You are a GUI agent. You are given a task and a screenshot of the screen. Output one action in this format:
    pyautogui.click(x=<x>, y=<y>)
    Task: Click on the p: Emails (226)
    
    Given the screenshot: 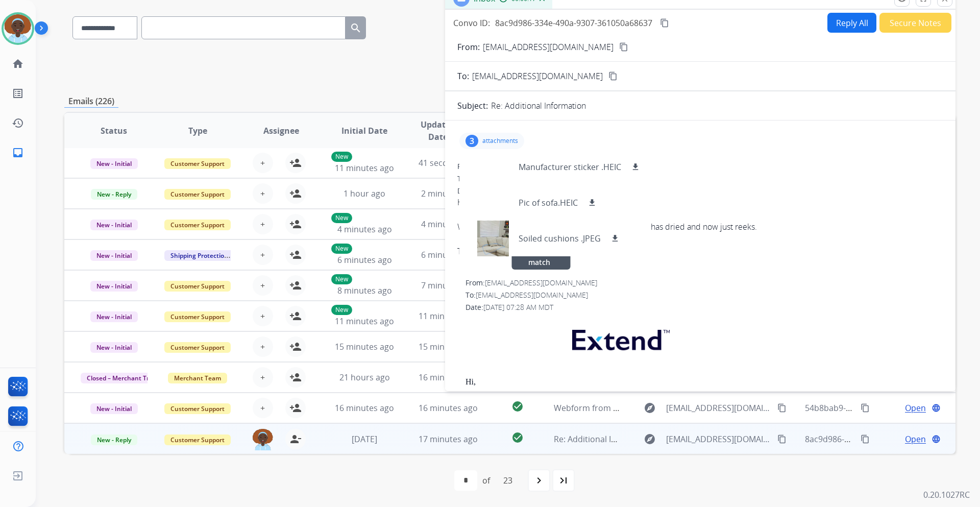 What is the action you would take?
    pyautogui.click(x=91, y=101)
    